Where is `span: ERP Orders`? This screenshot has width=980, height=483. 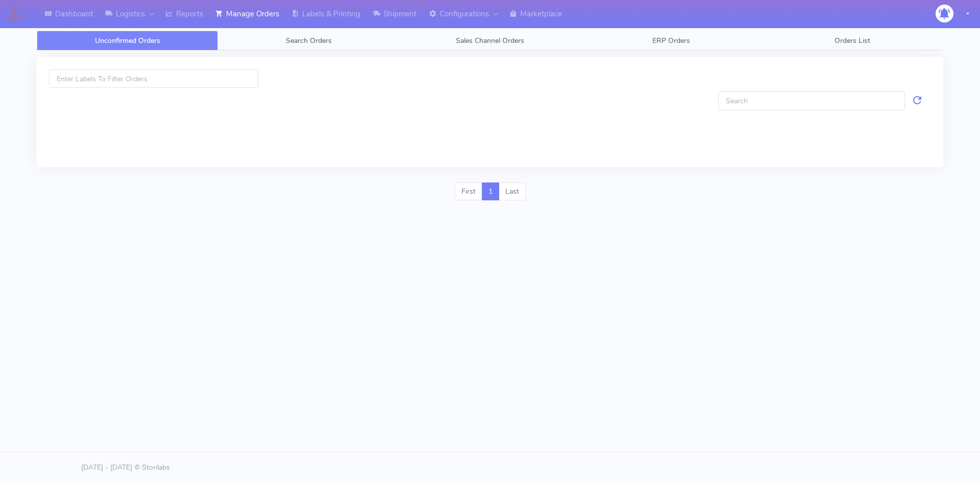 span: ERP Orders is located at coordinates (672, 40).